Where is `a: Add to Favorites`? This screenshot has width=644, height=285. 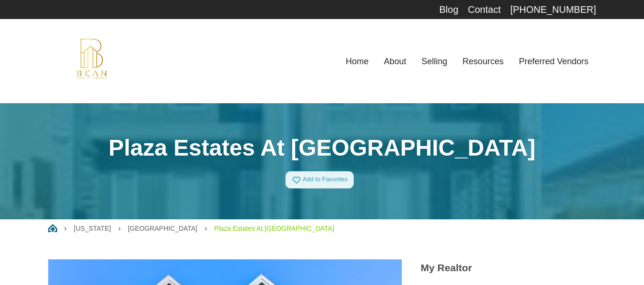 a: Add to Favorites is located at coordinates (320, 180).